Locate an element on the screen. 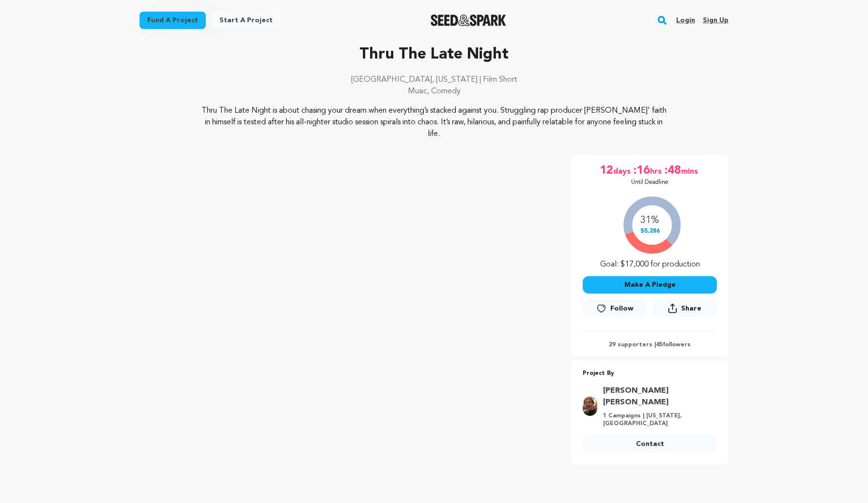  span: mins is located at coordinates (690, 171).